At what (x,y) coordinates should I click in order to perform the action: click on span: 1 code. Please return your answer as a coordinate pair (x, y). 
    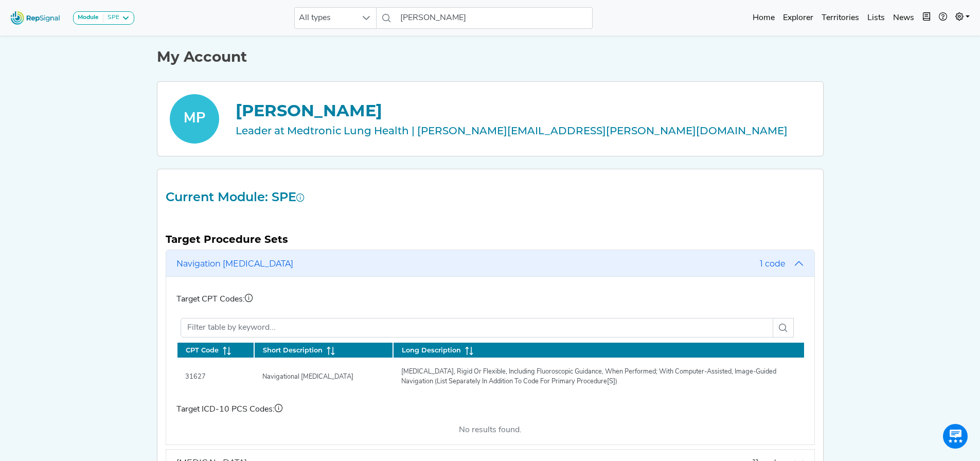
    Looking at the image, I should click on (773, 264).